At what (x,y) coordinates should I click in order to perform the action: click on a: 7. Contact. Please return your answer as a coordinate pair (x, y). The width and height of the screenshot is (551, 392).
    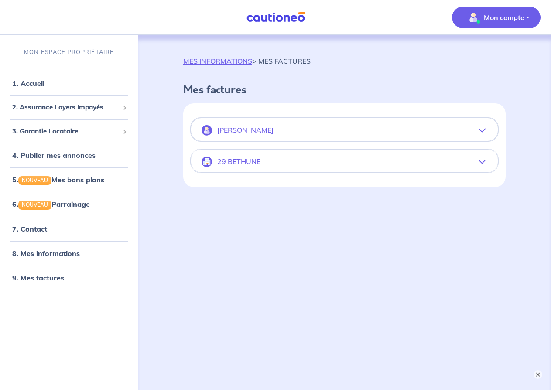
    Looking at the image, I should click on (29, 229).